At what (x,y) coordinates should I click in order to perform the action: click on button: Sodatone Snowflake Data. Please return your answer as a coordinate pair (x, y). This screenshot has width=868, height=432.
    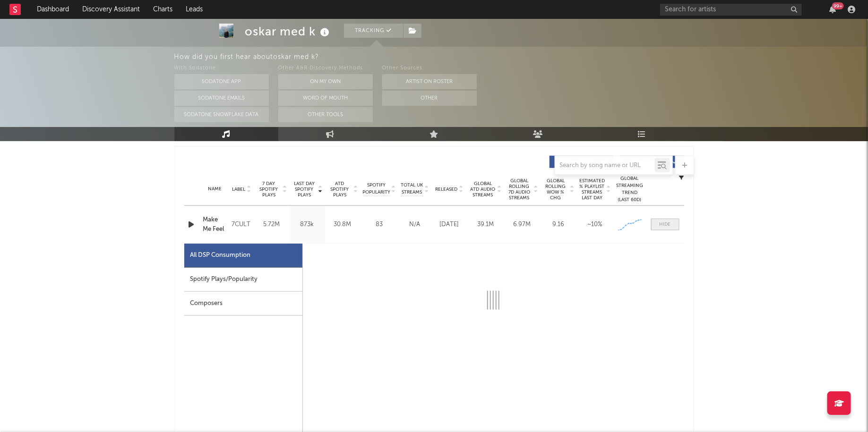
    Looking at the image, I should click on (221, 115).